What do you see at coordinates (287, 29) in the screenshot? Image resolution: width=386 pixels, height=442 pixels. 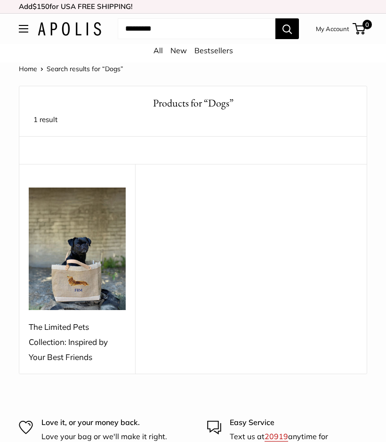 I see `button: Search` at bounding box center [287, 29].